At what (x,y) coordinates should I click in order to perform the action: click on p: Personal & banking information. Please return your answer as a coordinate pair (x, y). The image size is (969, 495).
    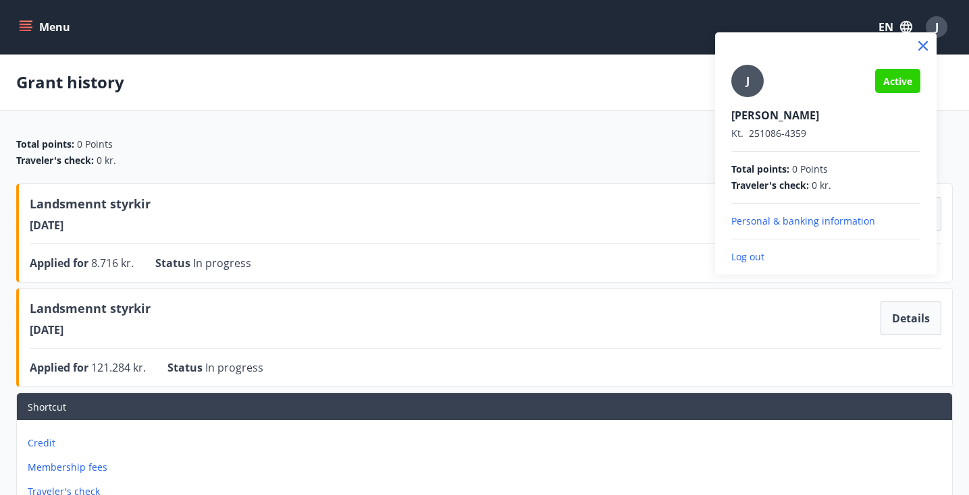
    Looking at the image, I should click on (825, 221).